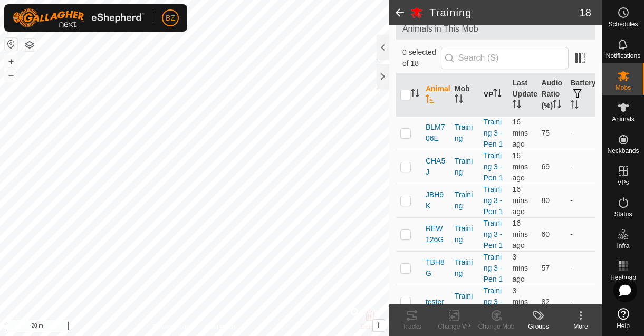  I want to click on button: Map Layers, so click(29, 45).